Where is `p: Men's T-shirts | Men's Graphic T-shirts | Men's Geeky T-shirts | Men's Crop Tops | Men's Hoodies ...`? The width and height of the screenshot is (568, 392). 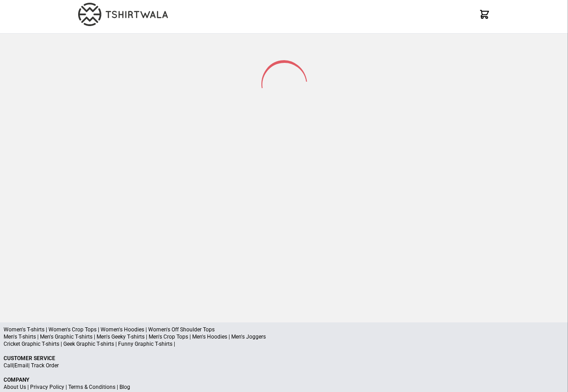 p: Men's T-shirts | Men's Graphic T-shirts | Men's Geeky T-shirts | Men's Crop Tops | Men's Hoodies ... is located at coordinates (284, 337).